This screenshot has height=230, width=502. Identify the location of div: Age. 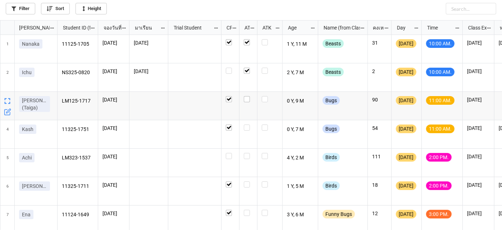
(297, 28).